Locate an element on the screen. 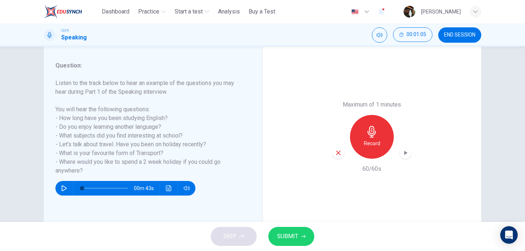 The height and width of the screenshot is (251, 525). button: SUBMIT is located at coordinates (291, 236).